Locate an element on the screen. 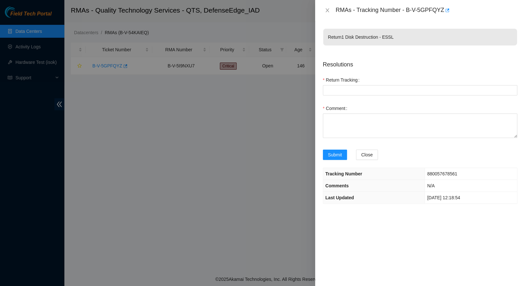 The width and height of the screenshot is (525, 286). label: Return Tracking is located at coordinates (343, 80).